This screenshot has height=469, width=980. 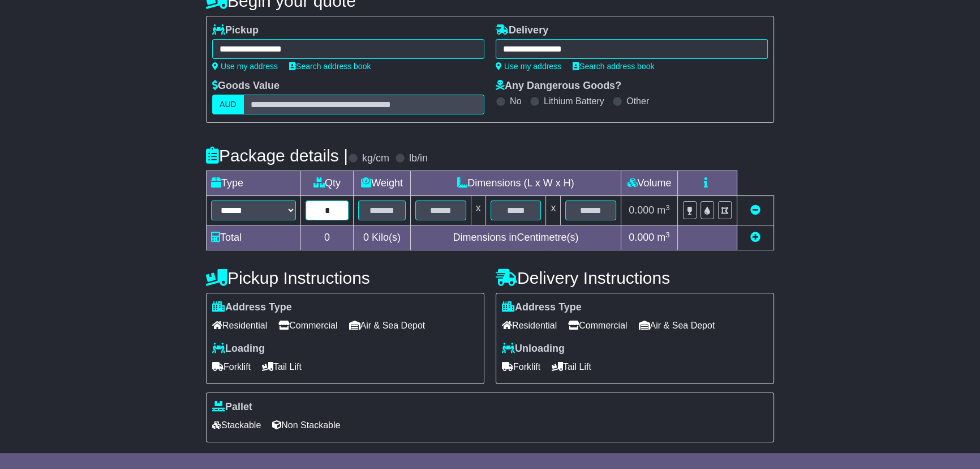 I want to click on h4: Pickup Instructions, so click(x=345, y=277).